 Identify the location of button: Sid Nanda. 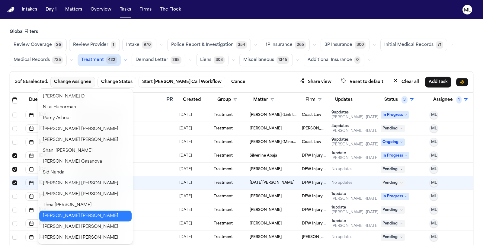
(85, 173).